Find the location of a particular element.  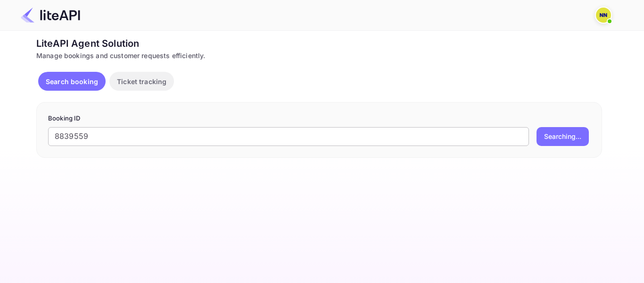

img: N/A N/A is located at coordinates (604, 15).